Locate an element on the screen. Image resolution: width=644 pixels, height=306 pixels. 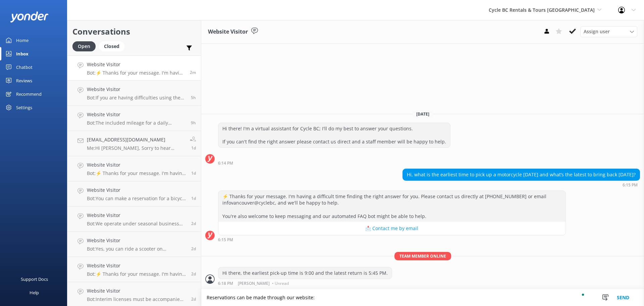
a: Open is located at coordinates (85, 46).